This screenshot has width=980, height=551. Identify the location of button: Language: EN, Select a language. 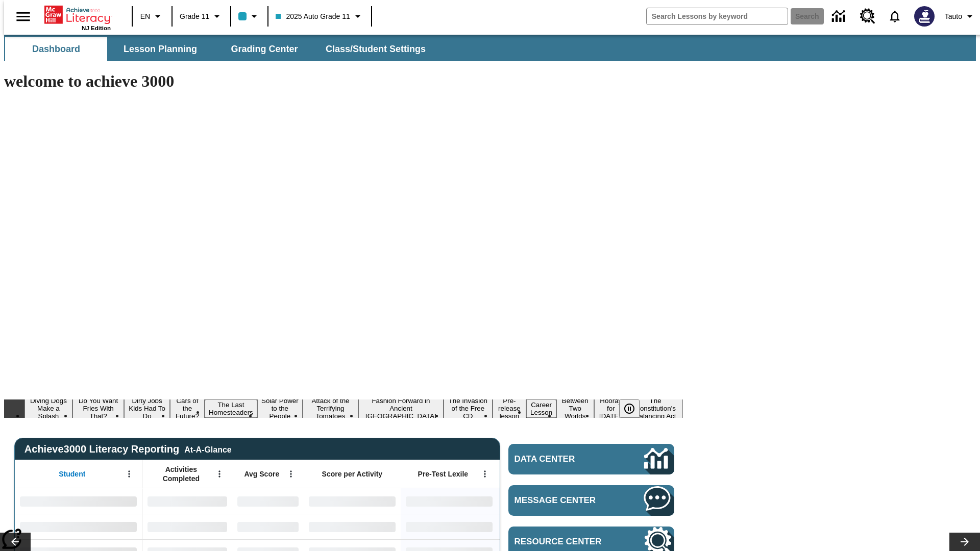
(152, 17).